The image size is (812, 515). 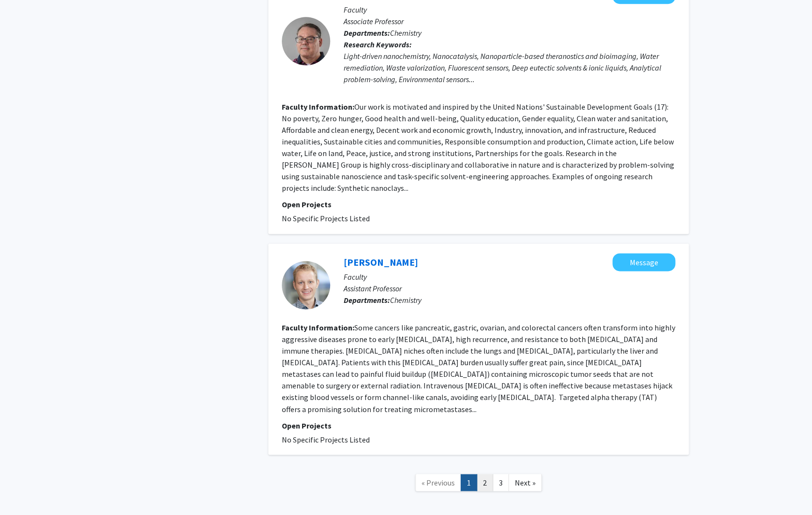 What do you see at coordinates (468, 482) in the screenshot?
I see `a: 1` at bounding box center [468, 482].